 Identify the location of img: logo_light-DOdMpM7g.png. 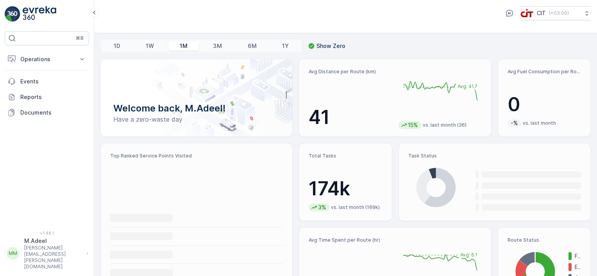
(39, 14).